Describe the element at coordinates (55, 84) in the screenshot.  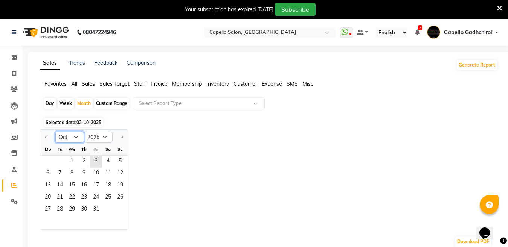
I see `span: Favorites` at that location.